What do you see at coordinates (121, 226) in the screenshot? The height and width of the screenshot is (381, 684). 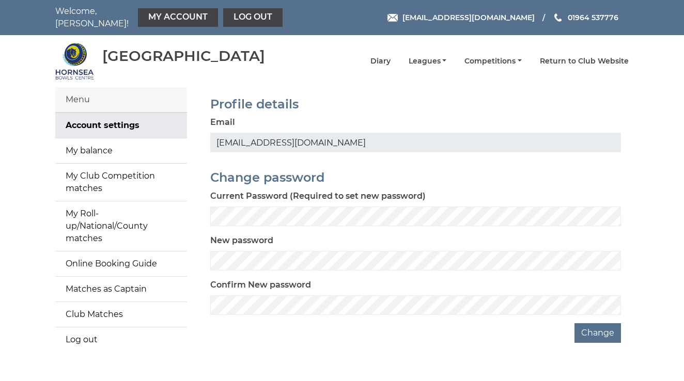 I see `a: My Roll-up/National/County matches` at bounding box center [121, 226].